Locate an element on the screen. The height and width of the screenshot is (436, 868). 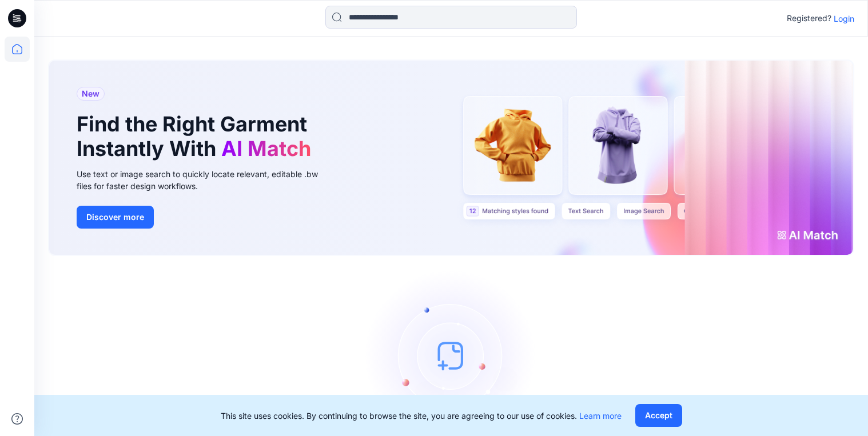
p: Login is located at coordinates (844, 18).